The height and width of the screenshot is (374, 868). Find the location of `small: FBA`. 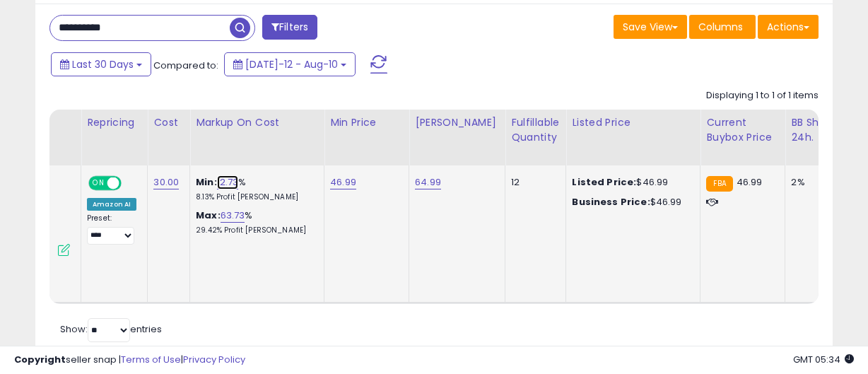

small: FBA is located at coordinates (719, 184).